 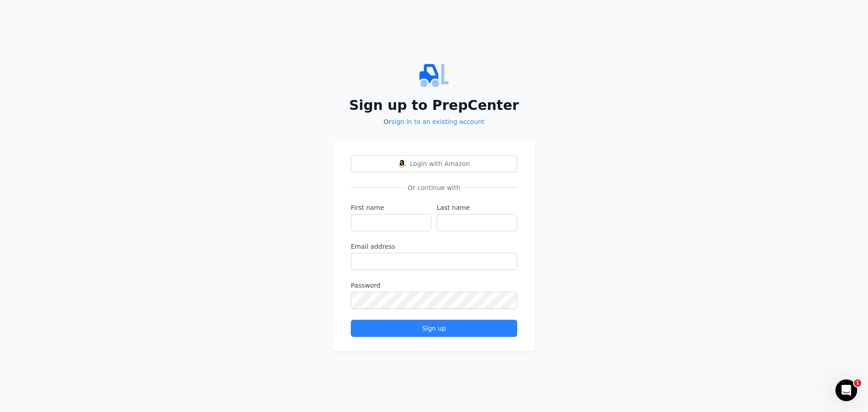 What do you see at coordinates (434, 105) in the screenshot?
I see `h2: Sign up to PrepCenter` at bounding box center [434, 105].